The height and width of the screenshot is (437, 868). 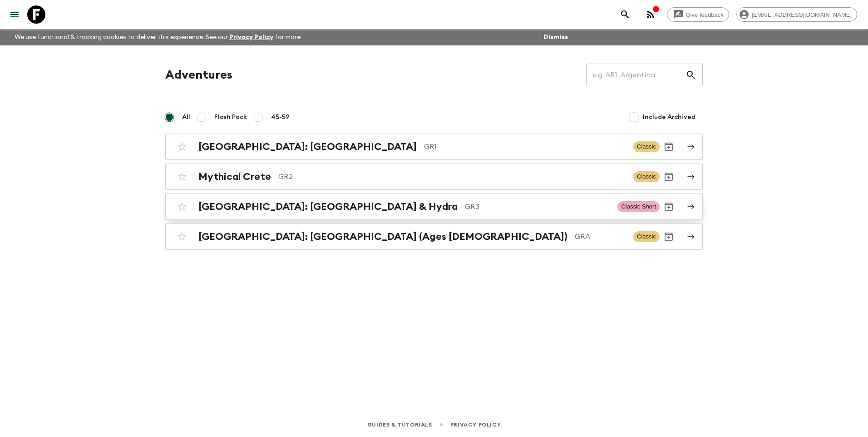 I want to click on span: 45-59, so click(x=280, y=117).